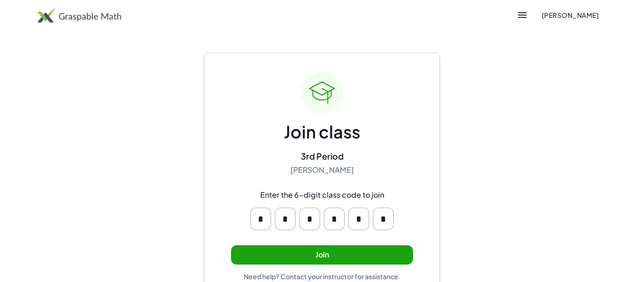 The width and height of the screenshot is (644, 282). Describe the element at coordinates (261, 219) in the screenshot. I see `input: Please enter OTP character 1` at that location.